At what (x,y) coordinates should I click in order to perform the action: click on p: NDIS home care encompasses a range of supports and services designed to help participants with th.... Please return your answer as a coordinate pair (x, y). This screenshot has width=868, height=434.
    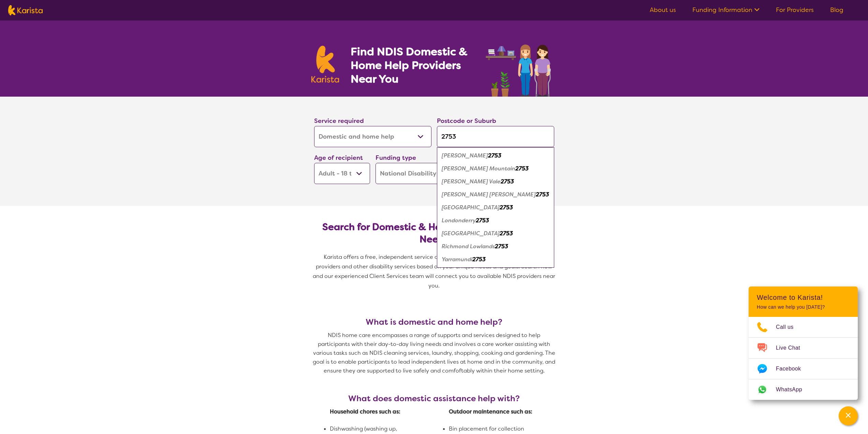
    Looking at the image, I should click on (434, 353).